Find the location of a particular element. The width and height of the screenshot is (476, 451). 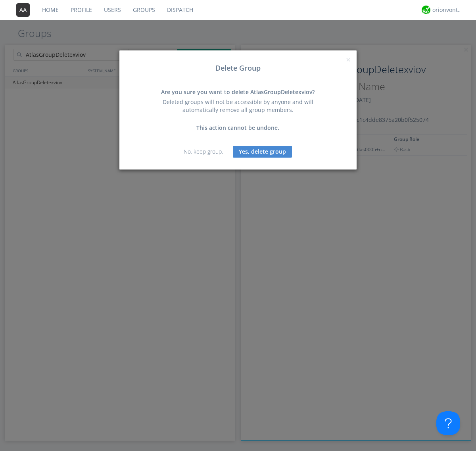

button: Yes, delete group is located at coordinates (262, 152).